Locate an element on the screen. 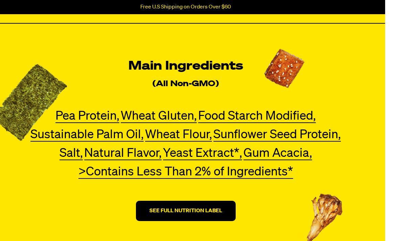 This screenshot has width=399, height=241. span: Wheat Gluten, is located at coordinates (159, 117).